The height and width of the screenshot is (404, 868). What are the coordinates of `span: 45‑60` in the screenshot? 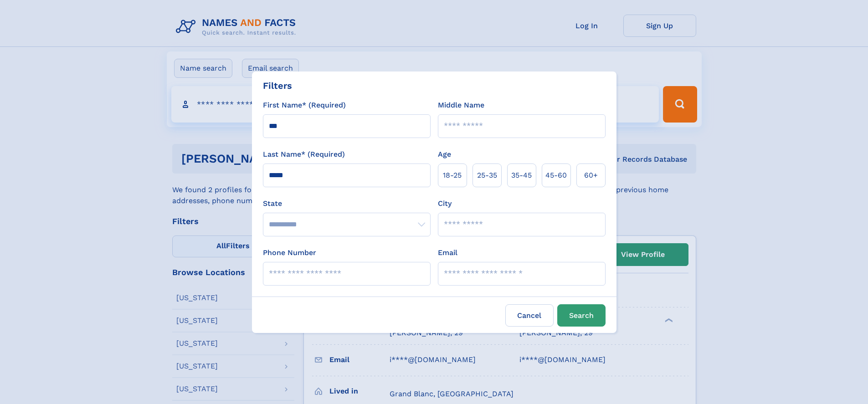 It's located at (556, 175).